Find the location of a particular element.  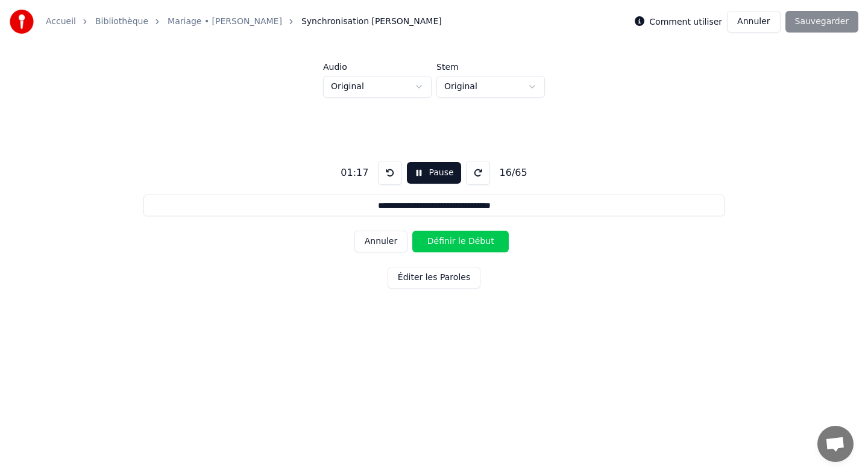

label: Comment utiliser is located at coordinates (685, 22).